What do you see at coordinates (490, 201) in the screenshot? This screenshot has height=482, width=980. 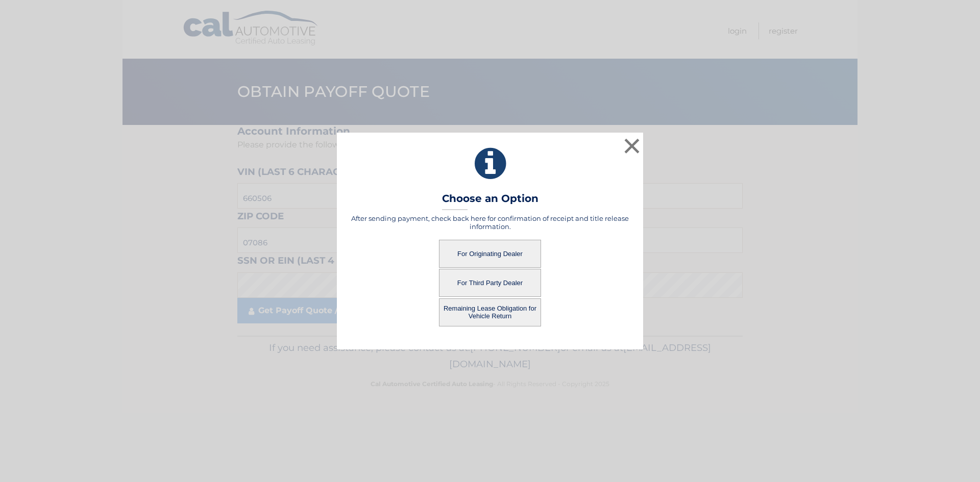 I see `h3: Choose an Option` at bounding box center [490, 201].